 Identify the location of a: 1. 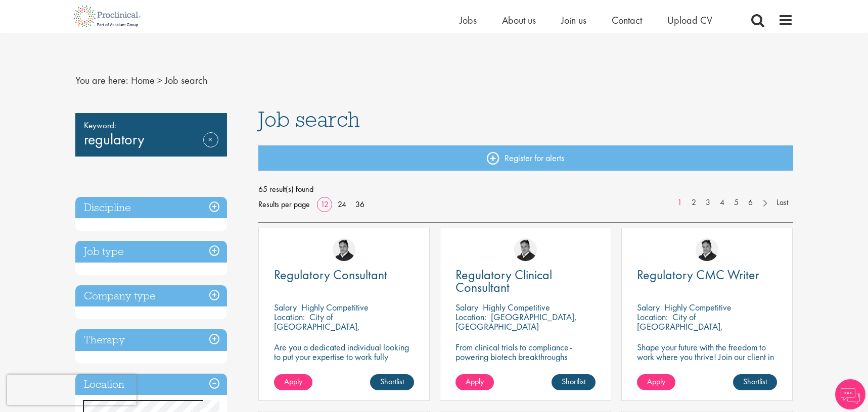
(679, 203).